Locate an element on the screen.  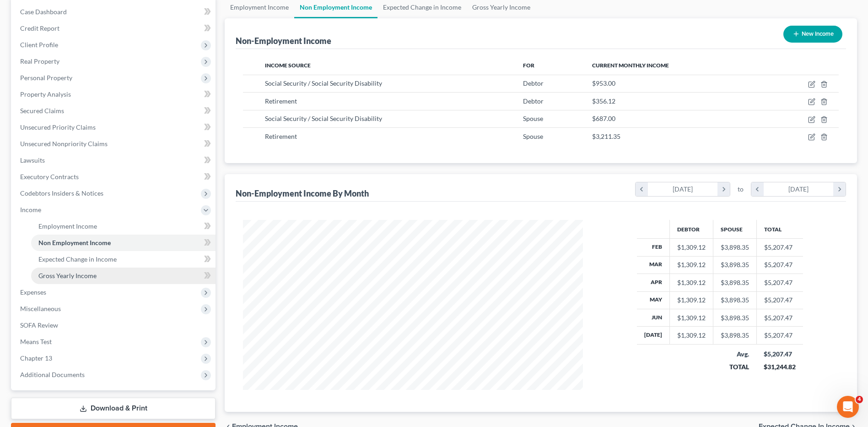
span: Miscellaneous is located at coordinates (40, 308).